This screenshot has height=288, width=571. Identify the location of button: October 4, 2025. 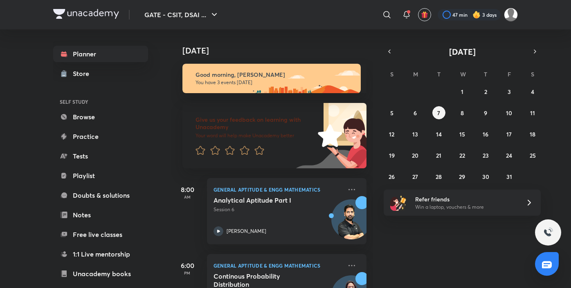
(532, 92).